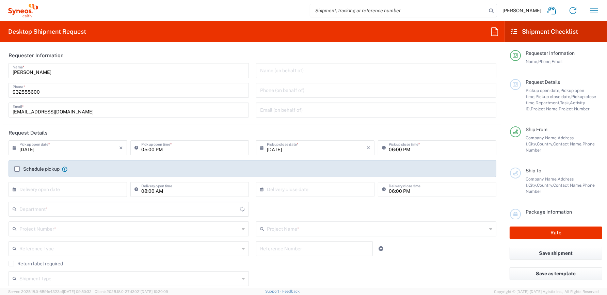 This screenshot has height=295, width=607. I want to click on button: Rate, so click(556, 233).